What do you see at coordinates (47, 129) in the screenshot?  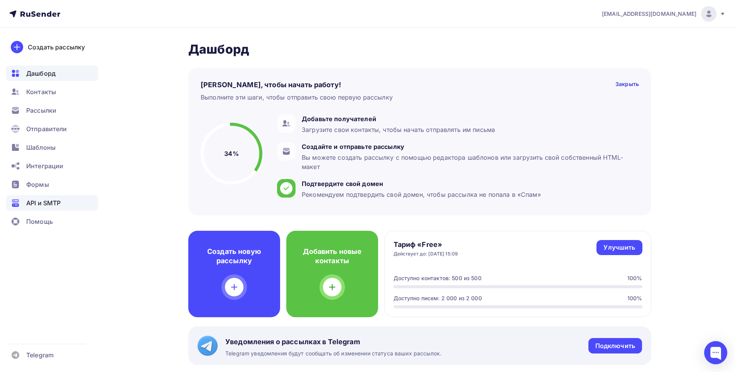 I see `span: Отправители` at bounding box center [47, 129].